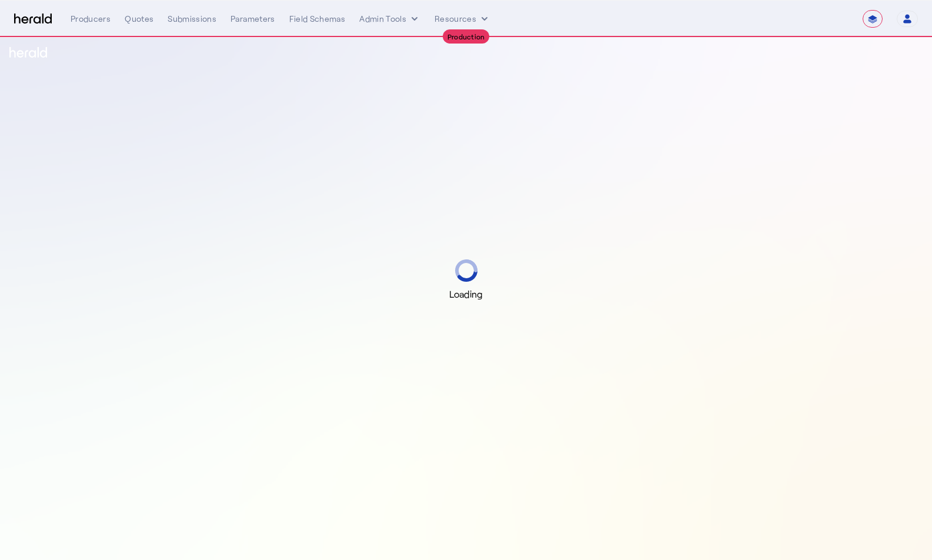 The image size is (932, 560). Describe the element at coordinates (462, 19) in the screenshot. I see `button: Resources dropdown menu` at that location.